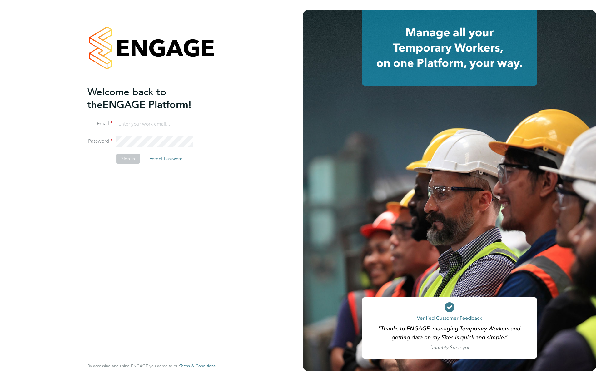  I want to click on h2: ENGAGE Platform!, so click(148, 98).